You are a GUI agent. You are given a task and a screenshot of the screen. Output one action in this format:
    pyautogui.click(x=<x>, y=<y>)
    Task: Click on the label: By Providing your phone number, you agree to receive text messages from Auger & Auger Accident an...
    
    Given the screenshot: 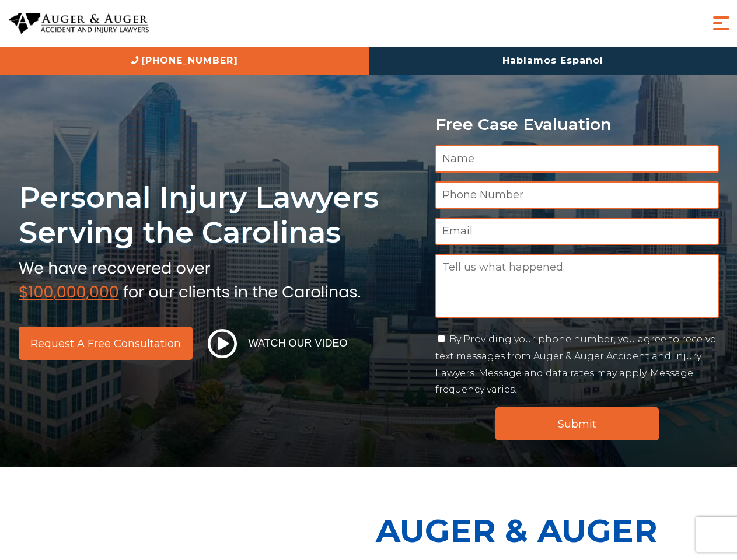 What is the action you would take?
    pyautogui.click(x=575, y=364)
    